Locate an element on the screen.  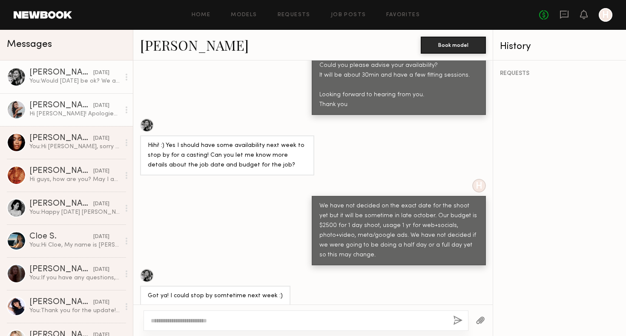
a: Requests is located at coordinates (294, 15).